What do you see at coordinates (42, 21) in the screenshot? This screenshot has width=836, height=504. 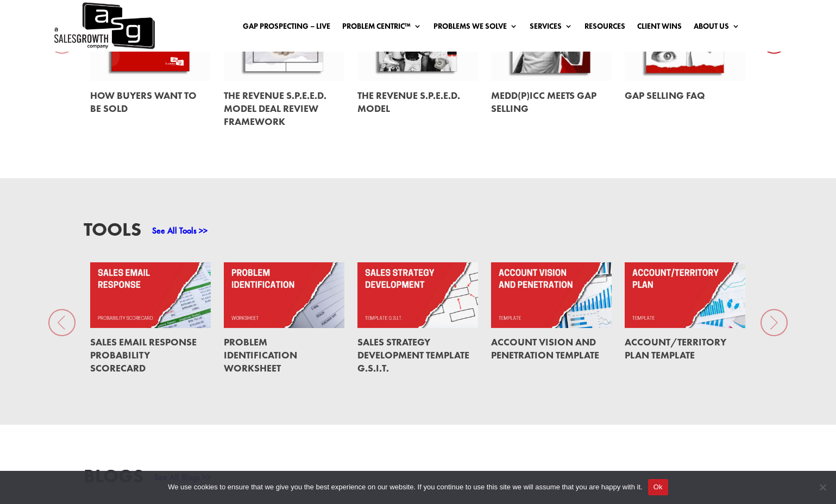 I see `div: v 4.0.25` at bounding box center [42, 21].